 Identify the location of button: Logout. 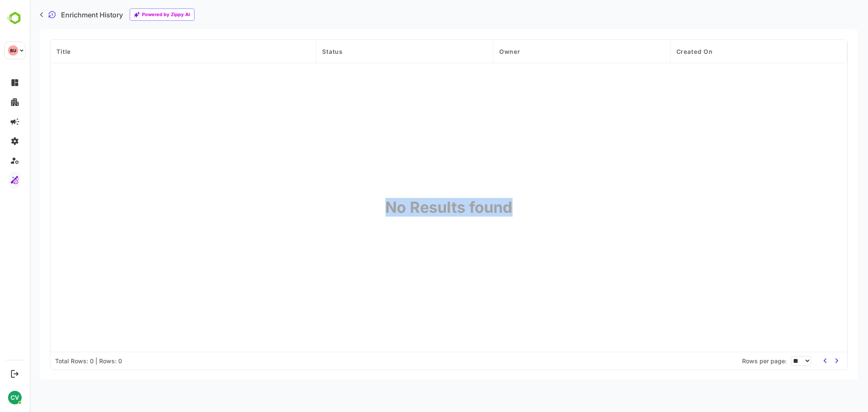
(14, 374).